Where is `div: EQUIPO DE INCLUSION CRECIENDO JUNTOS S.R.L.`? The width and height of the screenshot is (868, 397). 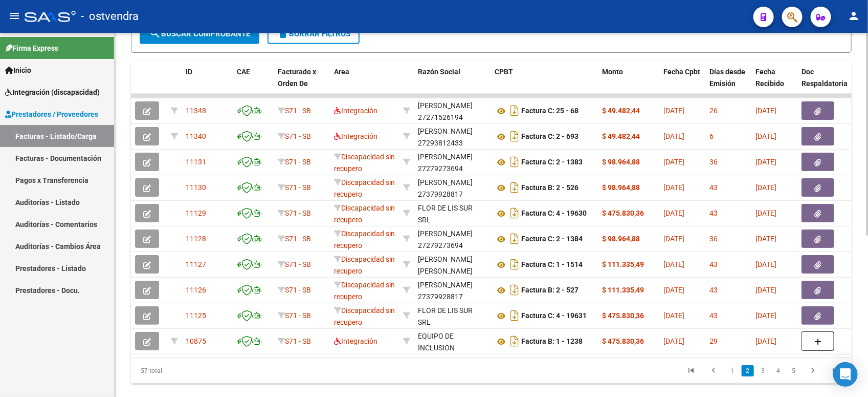 div: EQUIPO DE INCLUSION CRECIENDO JUNTOS S.R.L. is located at coordinates (452, 354).